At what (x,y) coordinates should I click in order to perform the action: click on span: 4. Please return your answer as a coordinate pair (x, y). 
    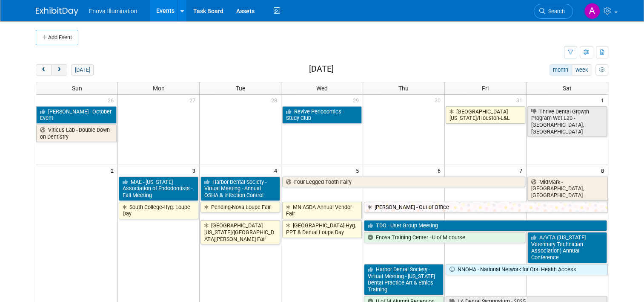
    Looking at the image, I should click on (277, 170).